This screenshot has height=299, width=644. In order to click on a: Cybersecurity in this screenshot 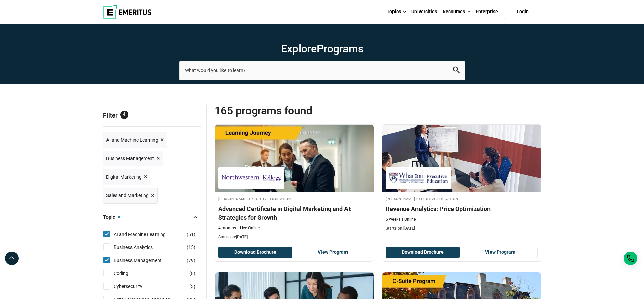, I will do `click(135, 286)`.